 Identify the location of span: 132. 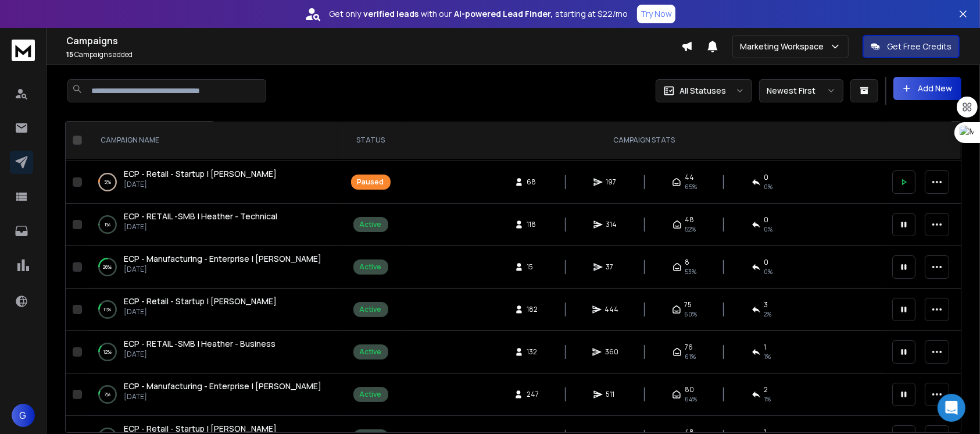
(533, 352).